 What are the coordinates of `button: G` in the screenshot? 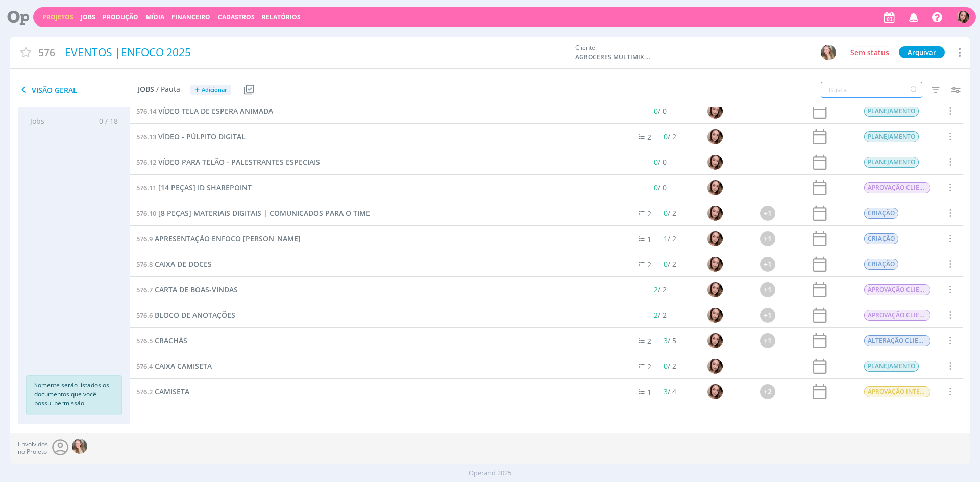 It's located at (828, 53).